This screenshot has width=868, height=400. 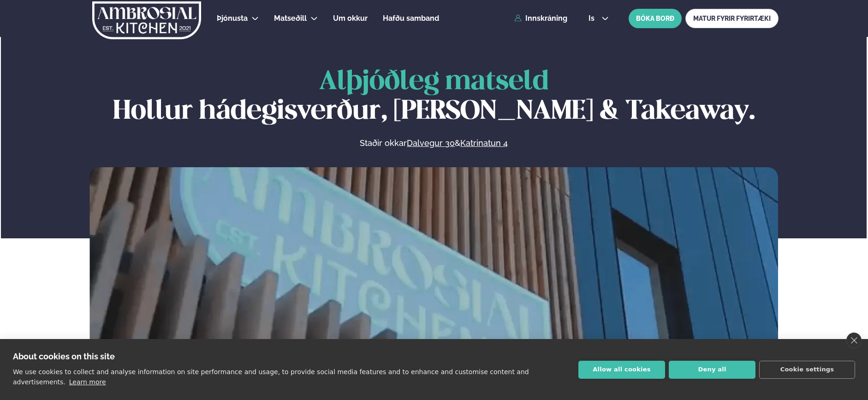 I want to click on span: is, so click(x=593, y=18).